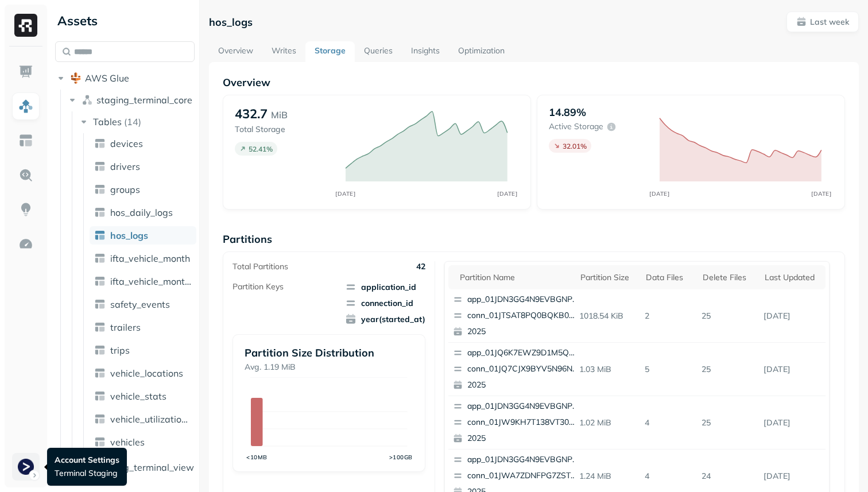 The width and height of the screenshot is (868, 492). I want to click on a: Optimization, so click(481, 51).